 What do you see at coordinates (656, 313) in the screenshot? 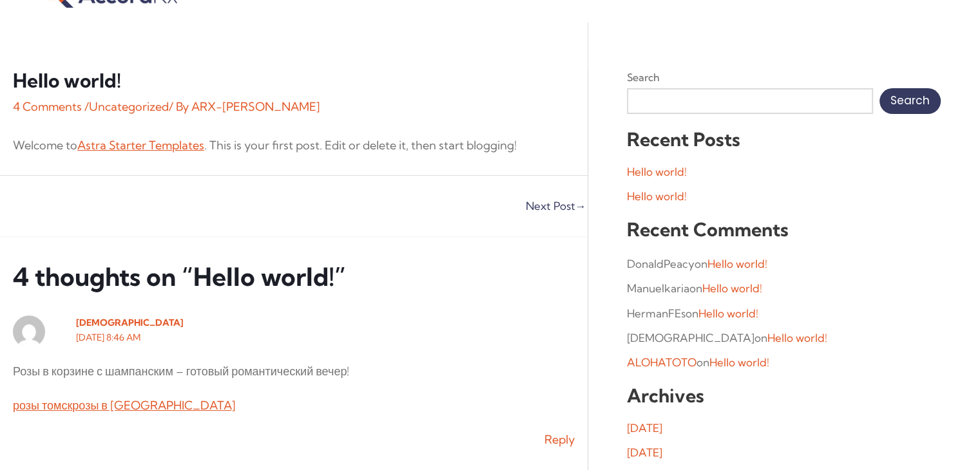
I see `span: HermanFEs` at bounding box center [656, 313].